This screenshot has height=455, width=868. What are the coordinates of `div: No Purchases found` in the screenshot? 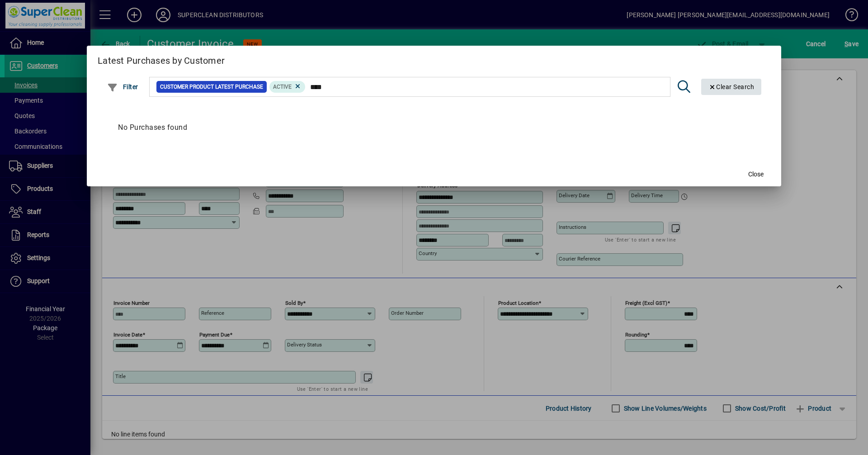 It's located at (434, 128).